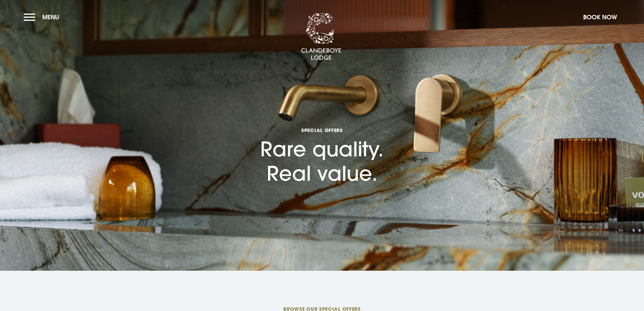 The width and height of the screenshot is (644, 311). I want to click on span: Menu, so click(51, 17).